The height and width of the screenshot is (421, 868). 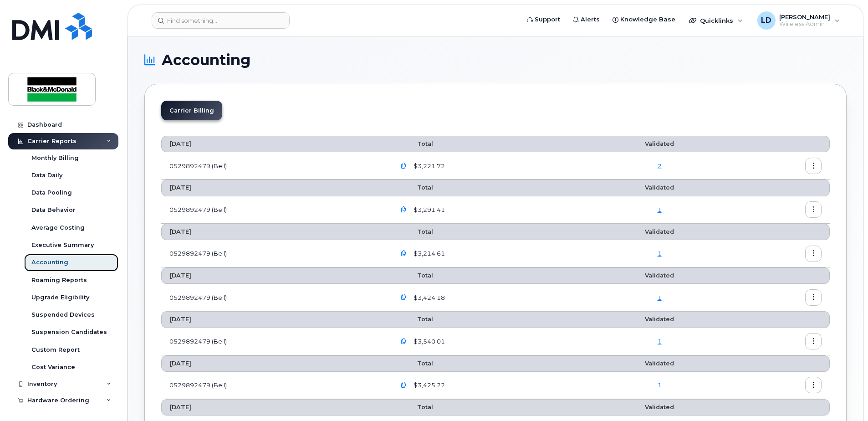 What do you see at coordinates (428, 385) in the screenshot?
I see `span: $3,425.22` at bounding box center [428, 385].